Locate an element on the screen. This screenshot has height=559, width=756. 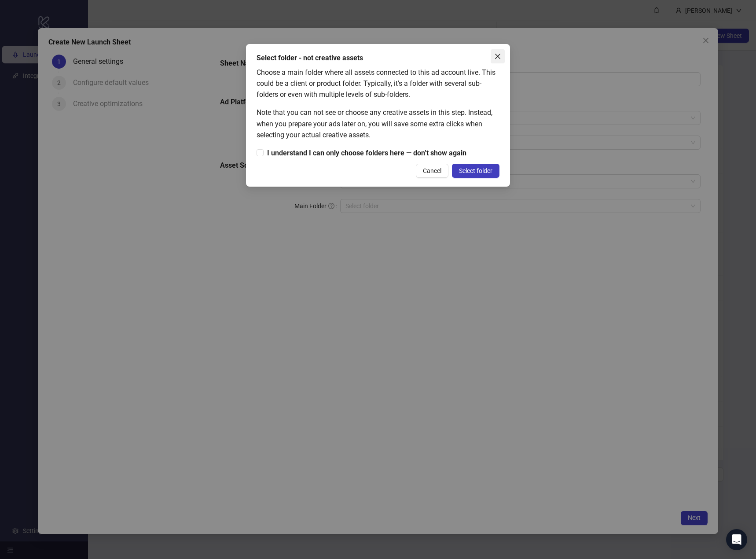
button: Select folder is located at coordinates (475, 171).